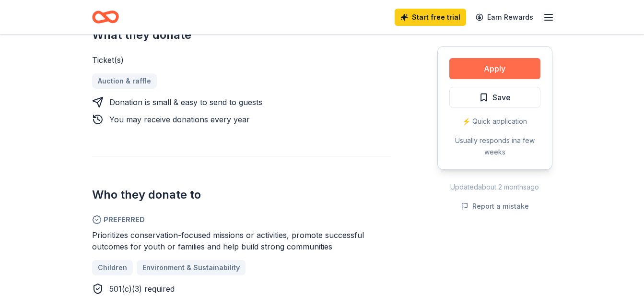 The height and width of the screenshot is (308, 644). What do you see at coordinates (179, 119) in the screenshot?
I see `div: You may receive donations every year` at bounding box center [179, 119].